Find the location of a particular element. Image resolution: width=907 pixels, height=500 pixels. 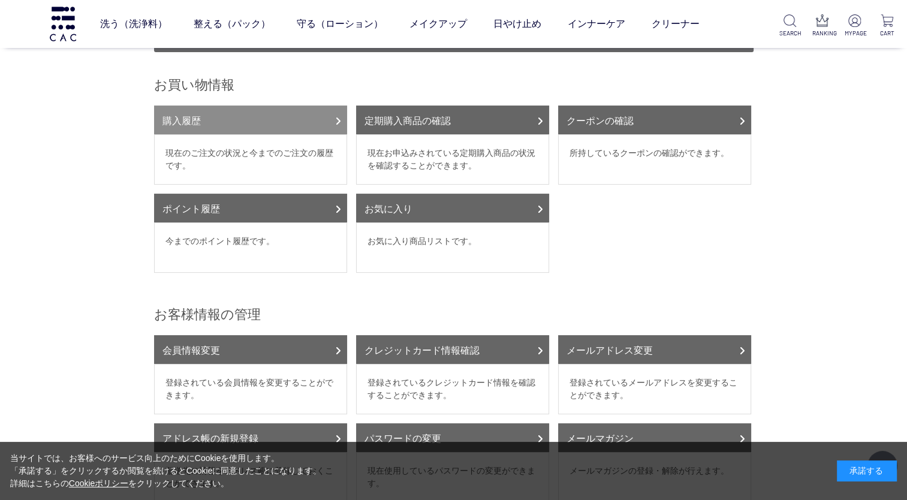

p: RANKING is located at coordinates (822, 33).